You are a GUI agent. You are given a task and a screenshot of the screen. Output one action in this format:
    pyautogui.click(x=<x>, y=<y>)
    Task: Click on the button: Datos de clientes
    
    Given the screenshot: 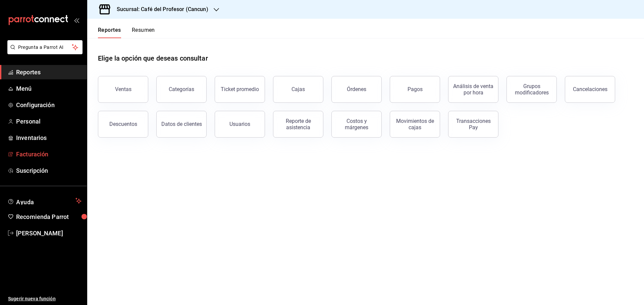 What is the action you would take?
    pyautogui.click(x=182, y=124)
    